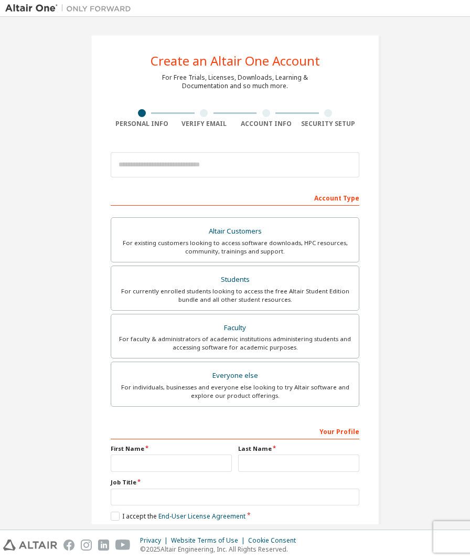 The width and height of the screenshot is (470, 560). What do you see at coordinates (103, 545) in the screenshot?
I see `img: linkedin.svg` at bounding box center [103, 545].